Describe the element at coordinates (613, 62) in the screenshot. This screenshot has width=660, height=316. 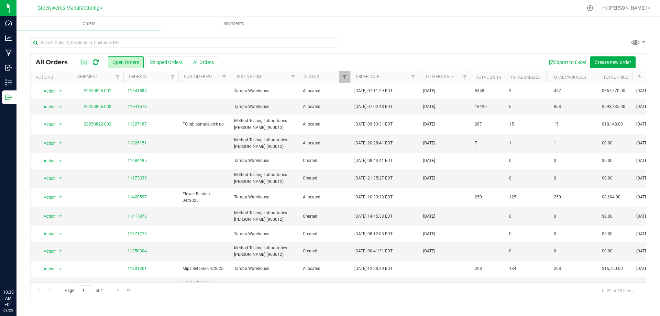
I see `span: Create new order` at that location.